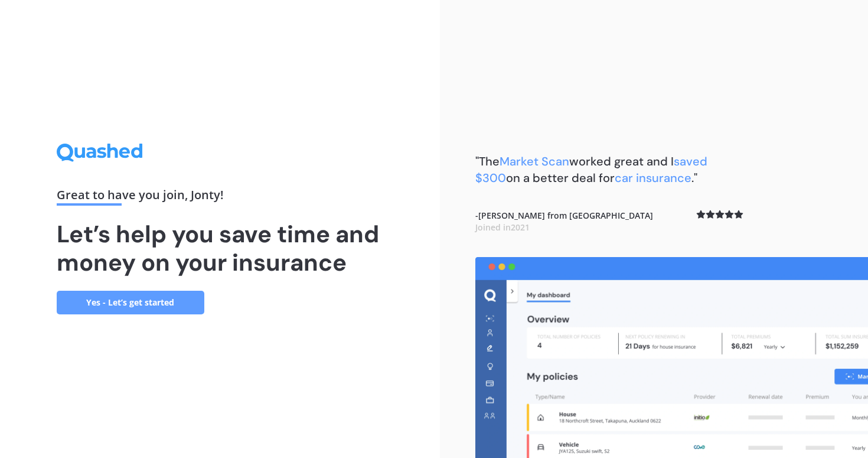 The height and width of the screenshot is (458, 868). Describe the element at coordinates (130, 303) in the screenshot. I see `a: Yes - Let’s get started` at that location.